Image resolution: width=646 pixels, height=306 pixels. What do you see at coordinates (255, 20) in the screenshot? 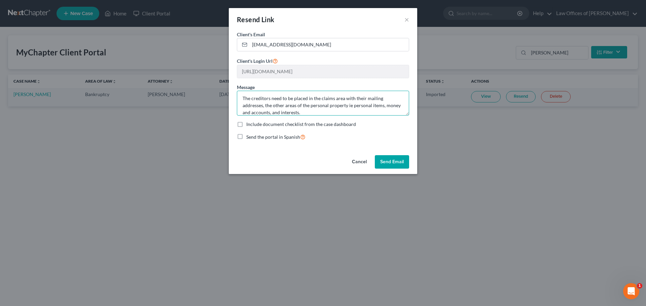
I see `div: Resend Link` at bounding box center [255, 20].